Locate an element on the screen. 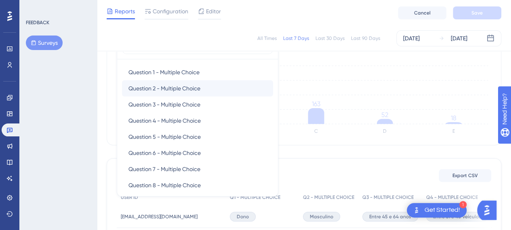 The width and height of the screenshot is (511, 230). button: Question 8 - Multiple Choice is located at coordinates (198, 185).